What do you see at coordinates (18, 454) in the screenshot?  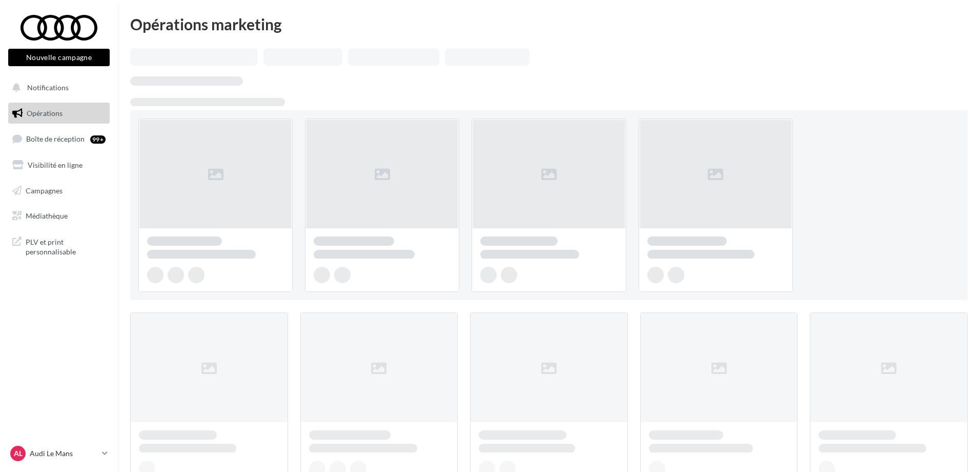 I see `span: AL` at bounding box center [18, 454].